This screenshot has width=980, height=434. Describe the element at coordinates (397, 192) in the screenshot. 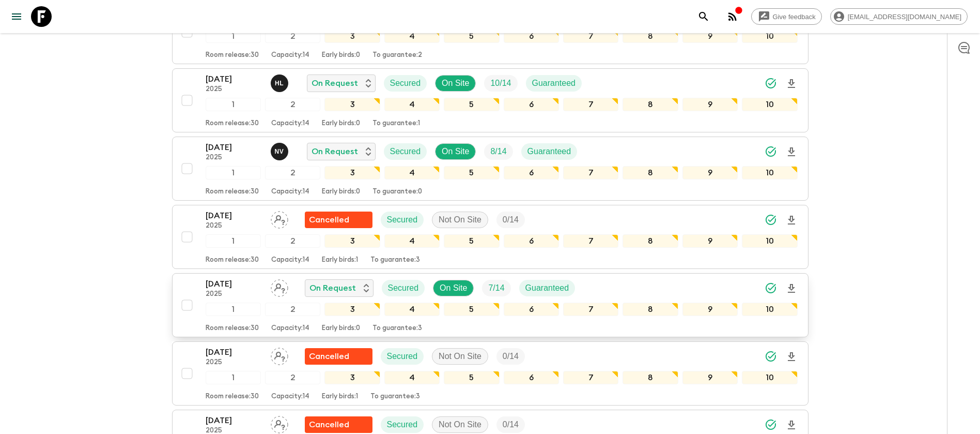

I see `p: To guarantee: 0` at that location.